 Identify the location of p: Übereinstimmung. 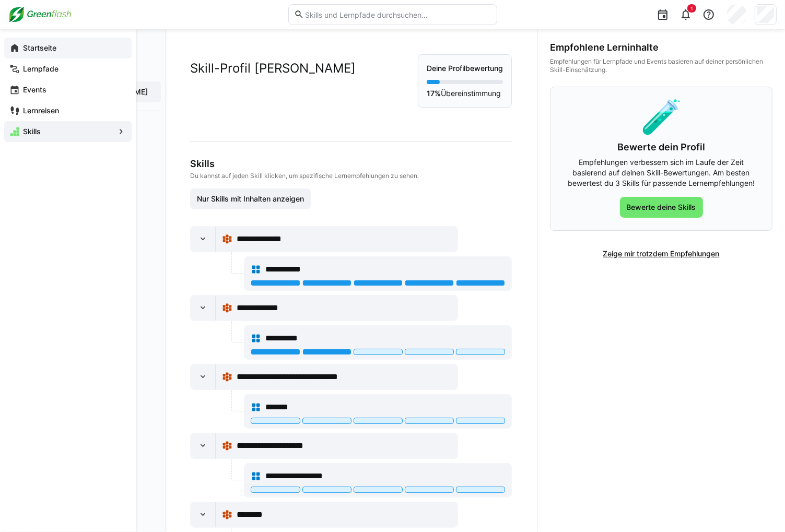
(465, 94).